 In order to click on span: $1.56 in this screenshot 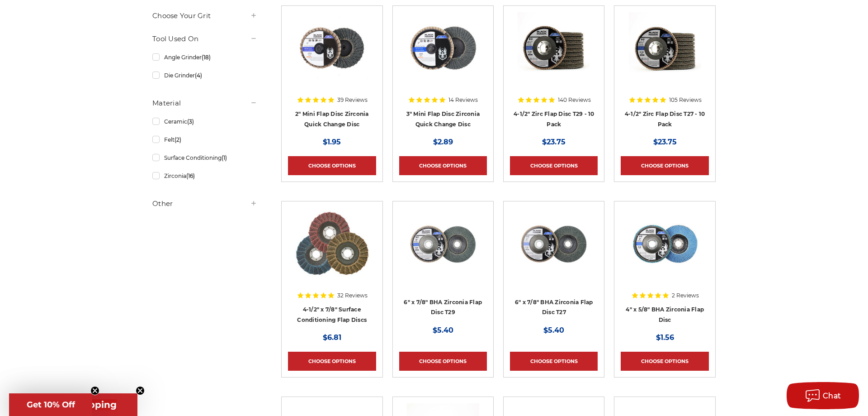, I will do `click(665, 337)`.